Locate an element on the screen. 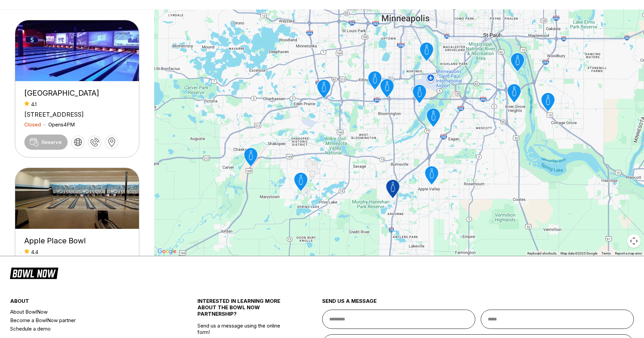 The width and height of the screenshot is (644, 338). div: Apple Place Bowl is located at coordinates (77, 241).